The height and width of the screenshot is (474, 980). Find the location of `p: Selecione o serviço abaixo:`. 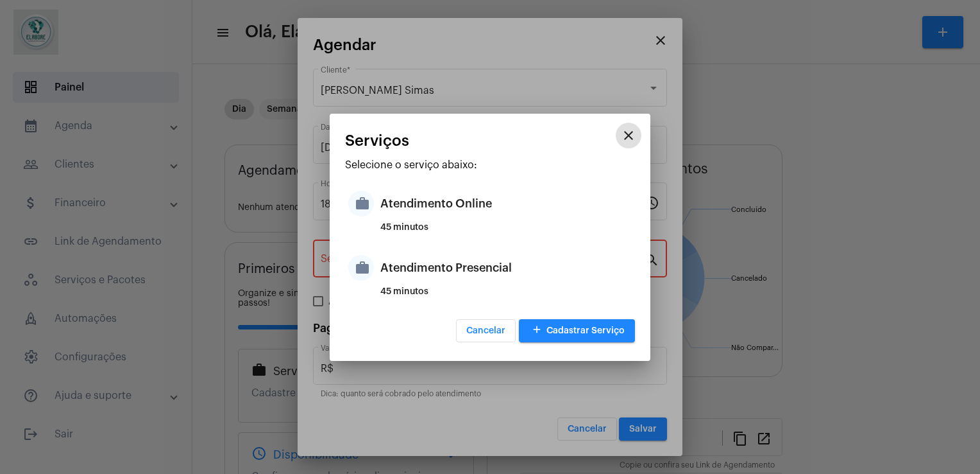

p: Selecione o serviço abaixo: is located at coordinates (490, 165).